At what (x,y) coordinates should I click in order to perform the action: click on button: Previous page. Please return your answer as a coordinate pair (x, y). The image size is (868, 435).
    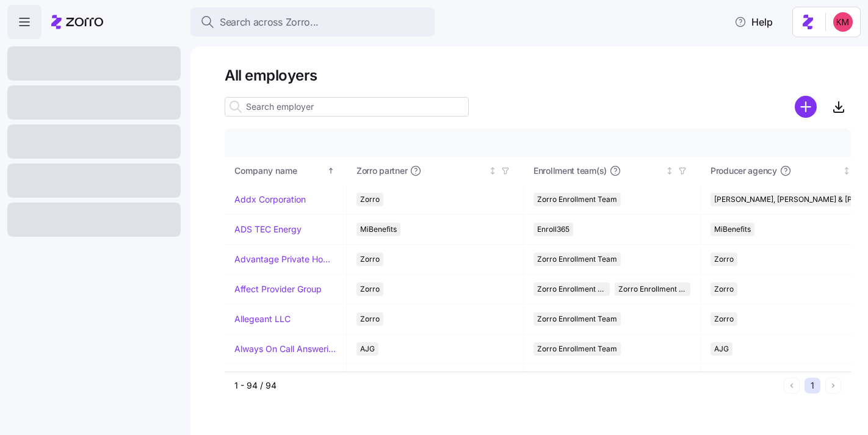
    Looking at the image, I should click on (792, 386).